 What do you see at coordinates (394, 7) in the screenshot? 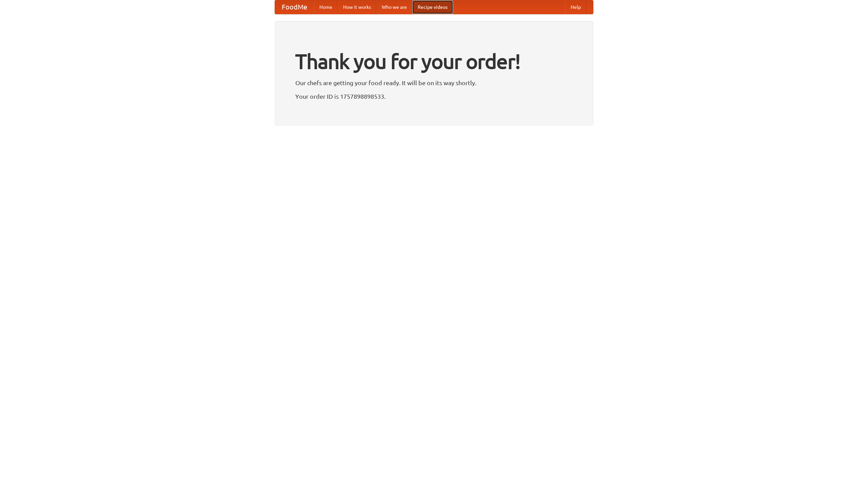
I see `a: Who we are` at bounding box center [394, 7].